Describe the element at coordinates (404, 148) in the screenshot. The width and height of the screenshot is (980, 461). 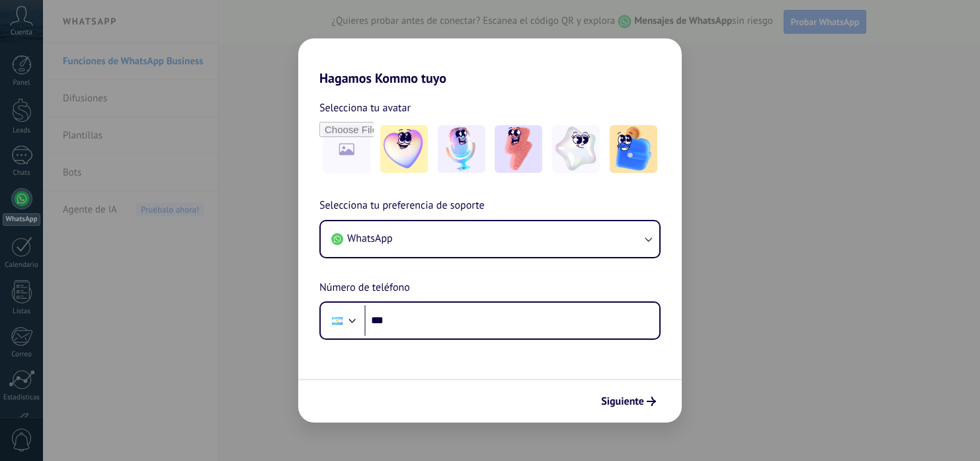
I see `img: -1.jpeg` at that location.